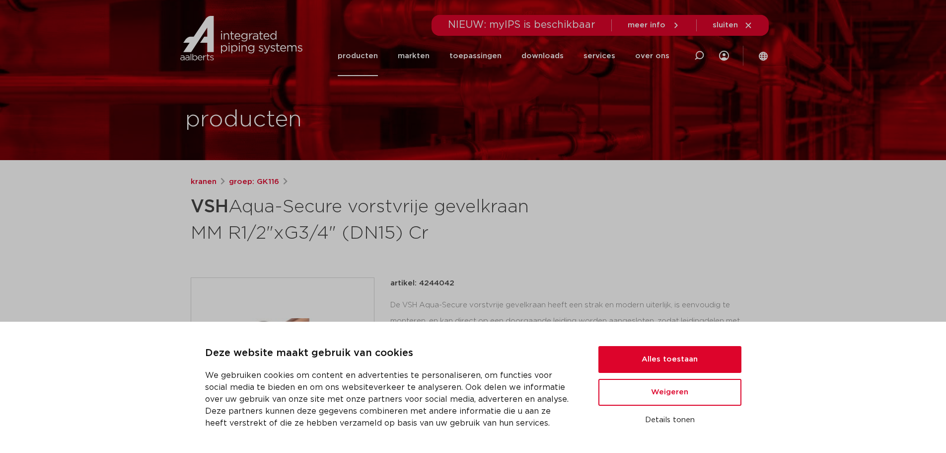  What do you see at coordinates (377, 219) in the screenshot?
I see `h1: Aqua-Secure vorstvrije gevelkraan MM R1/2"xG3/4" (DN15) Cr` at bounding box center [377, 219].